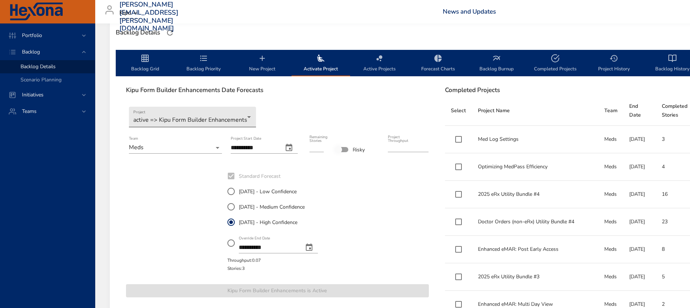  I want to click on label: Project Start Date, so click(246, 139).